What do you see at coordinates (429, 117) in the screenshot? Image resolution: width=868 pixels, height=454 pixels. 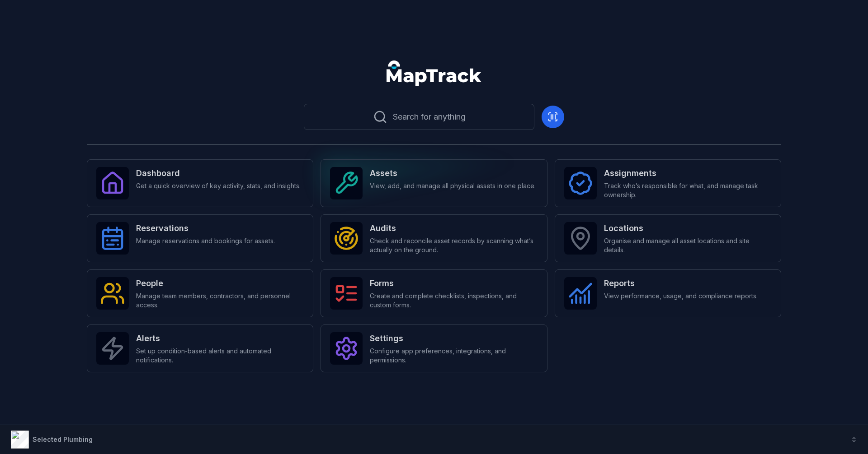 I see `span: Search for anything` at bounding box center [429, 117].